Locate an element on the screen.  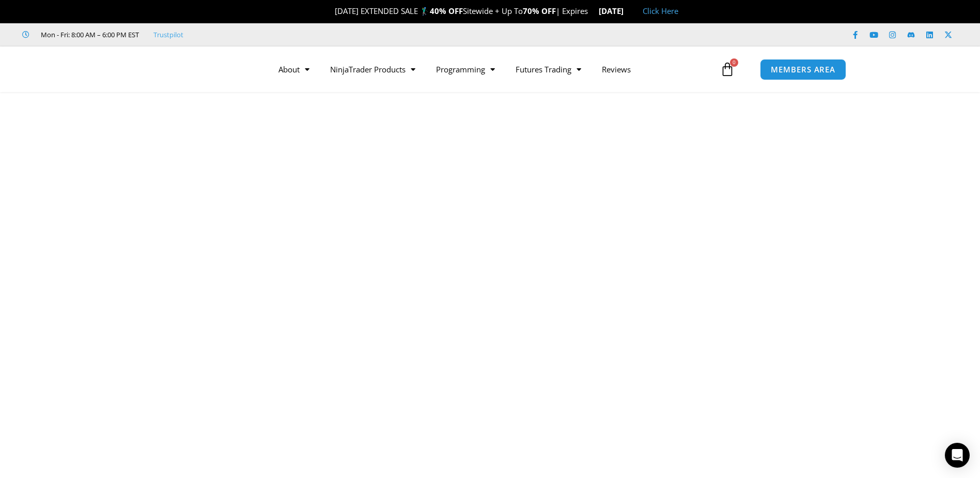
div: Open Intercom Messenger is located at coordinates (957, 455).